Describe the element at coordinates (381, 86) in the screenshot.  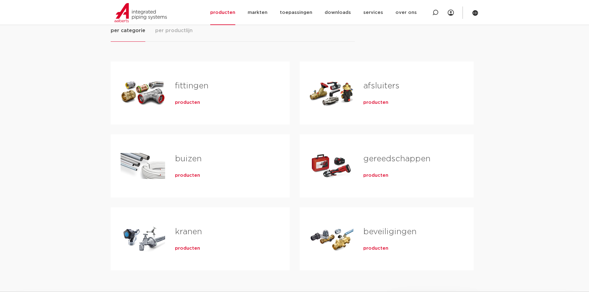
I see `a: afsluiters` at that location.